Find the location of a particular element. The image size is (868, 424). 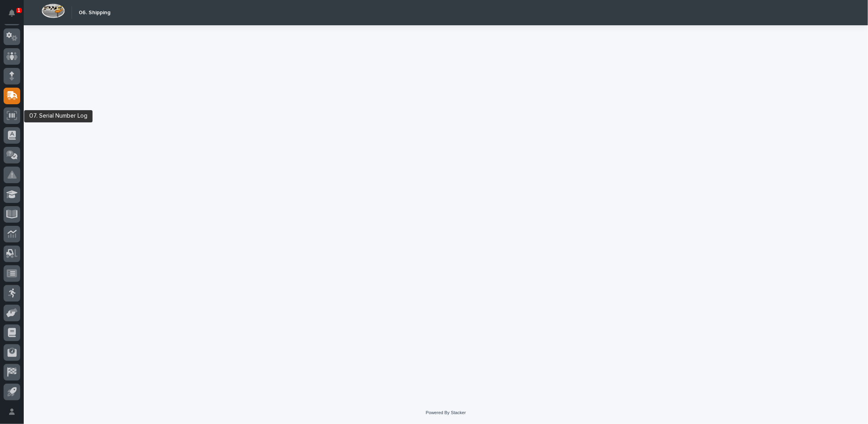

div: Notifications1 is located at coordinates (15, 16).